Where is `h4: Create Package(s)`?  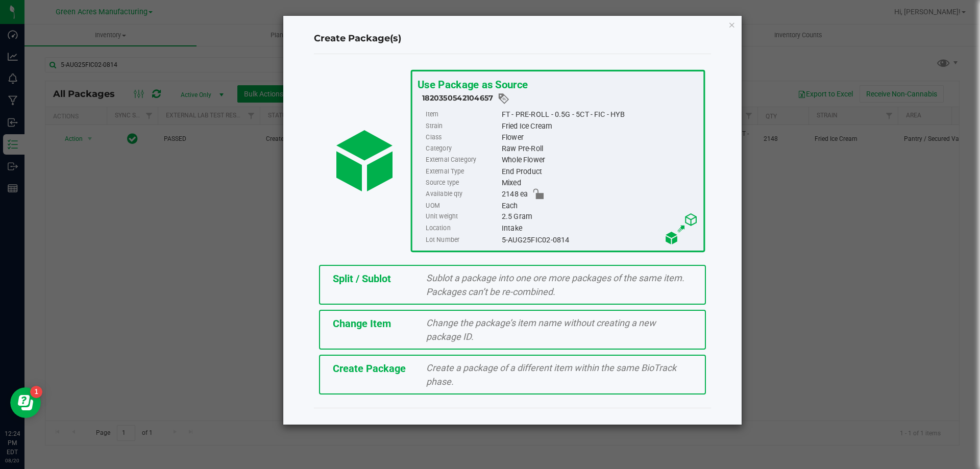 h4: Create Package(s) is located at coordinates (513, 39).